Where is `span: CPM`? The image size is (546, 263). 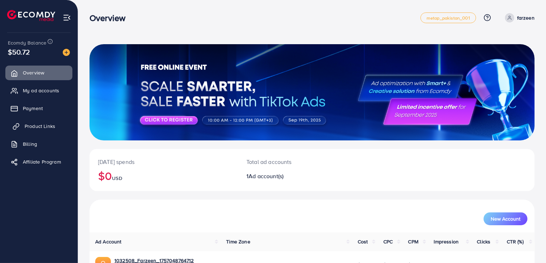
span: CPM is located at coordinates (413, 242).